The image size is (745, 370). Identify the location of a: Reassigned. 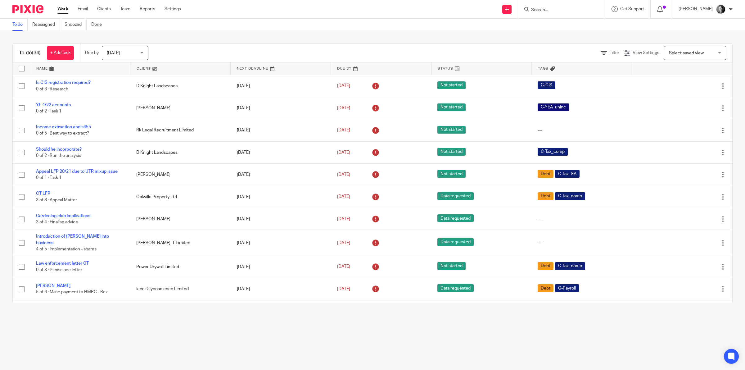
(46, 25).